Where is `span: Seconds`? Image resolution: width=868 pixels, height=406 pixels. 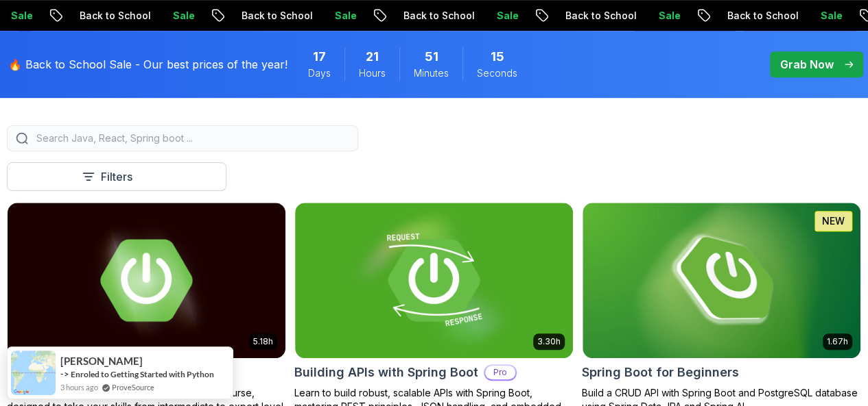 span: Seconds is located at coordinates (497, 74).